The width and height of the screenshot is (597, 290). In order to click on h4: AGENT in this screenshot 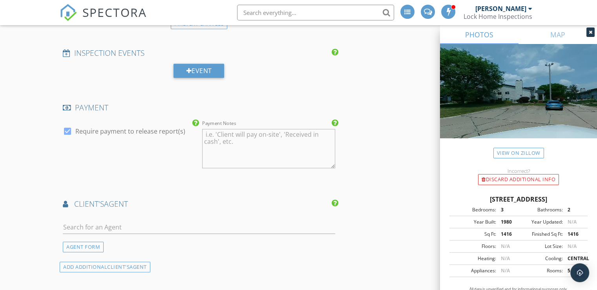, I will do `click(199, 204)`.